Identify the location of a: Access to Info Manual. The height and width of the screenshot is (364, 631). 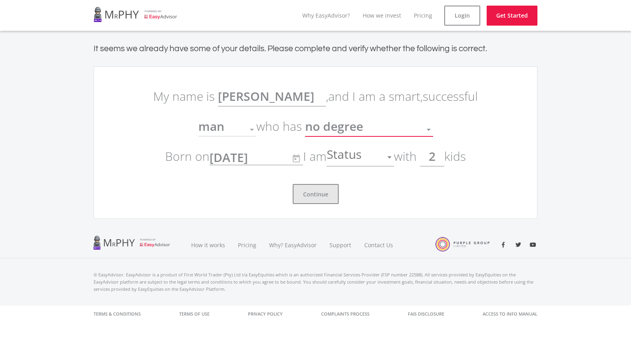
(510, 314).